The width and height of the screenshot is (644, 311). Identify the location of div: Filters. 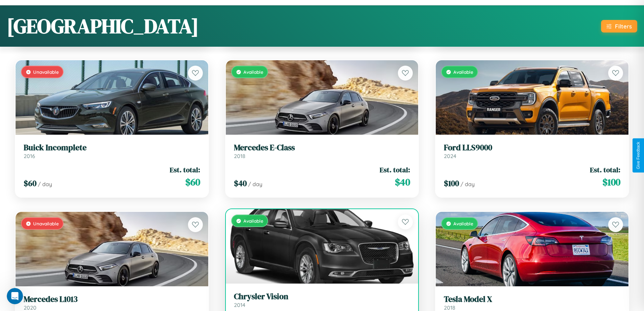
(623, 26).